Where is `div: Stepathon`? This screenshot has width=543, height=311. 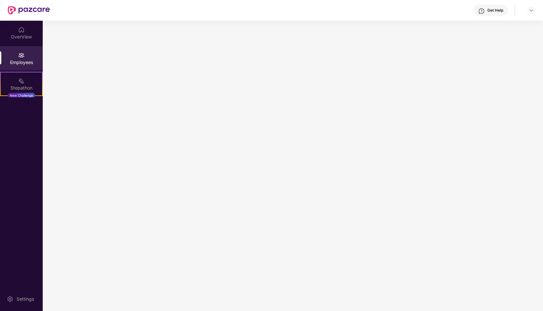 div: Stepathon is located at coordinates (21, 88).